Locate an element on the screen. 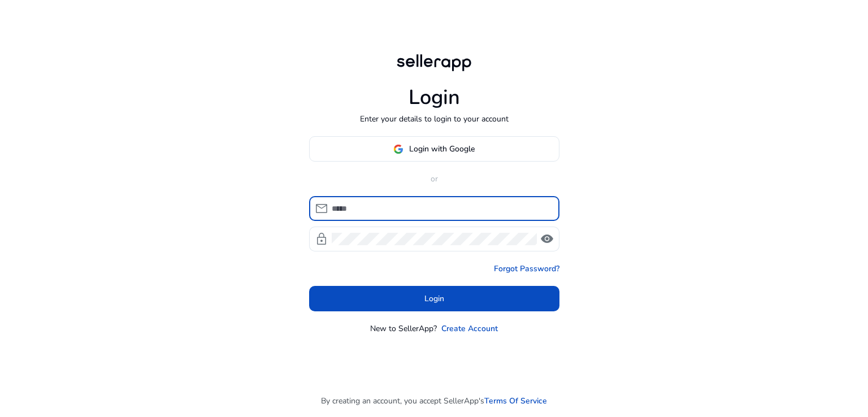 This screenshot has width=868, height=417. a: Forgot Password? is located at coordinates (527, 268).